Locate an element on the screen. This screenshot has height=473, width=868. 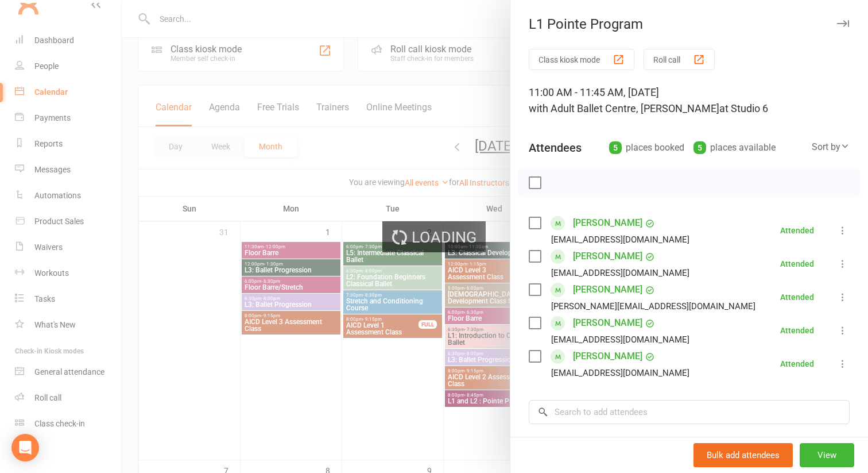
button: Roll call is located at coordinates (680, 59).